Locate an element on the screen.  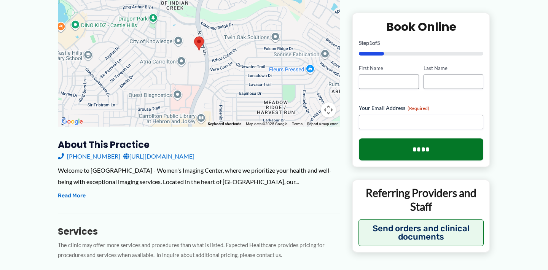
h2: Book Online is located at coordinates (421, 26).